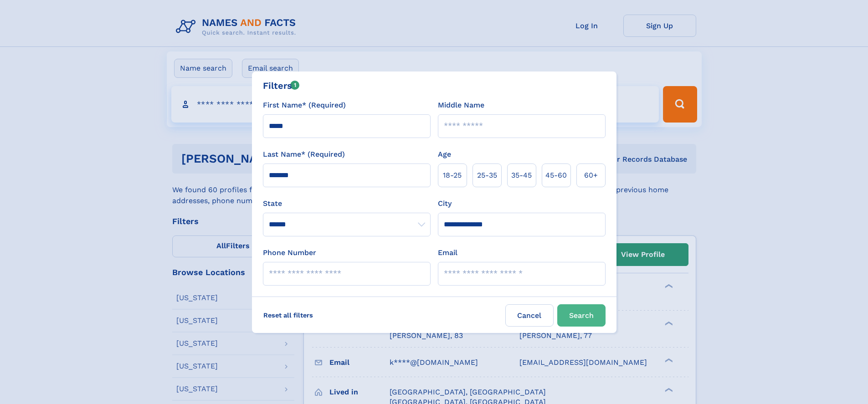 This screenshot has height=404, width=868. Describe the element at coordinates (581, 315) in the screenshot. I see `button: Search` at that location.